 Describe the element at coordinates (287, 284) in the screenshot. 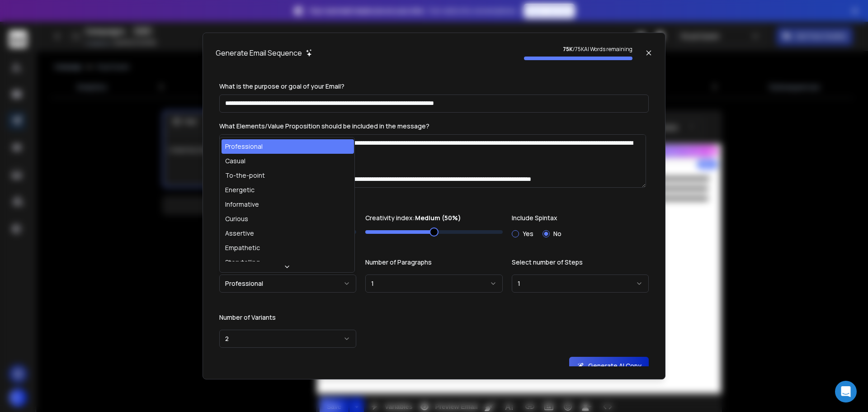

I see `button: Professional` at that location.